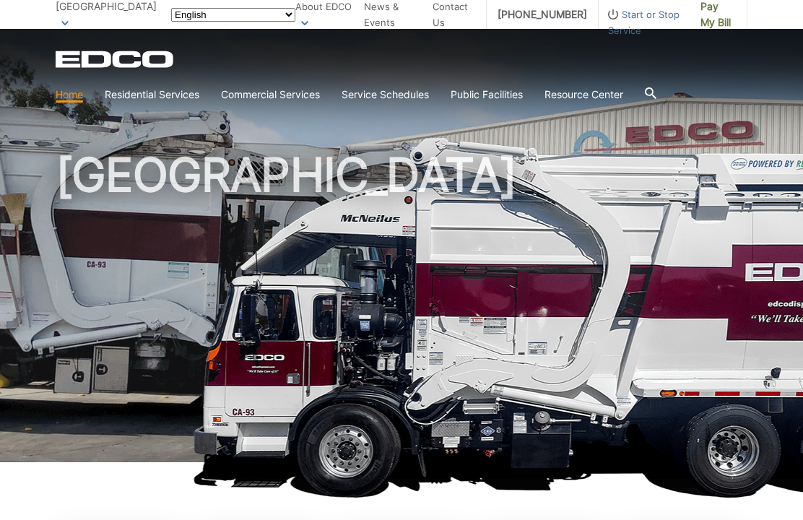  Describe the element at coordinates (69, 95) in the screenshot. I see `a: Home` at that location.